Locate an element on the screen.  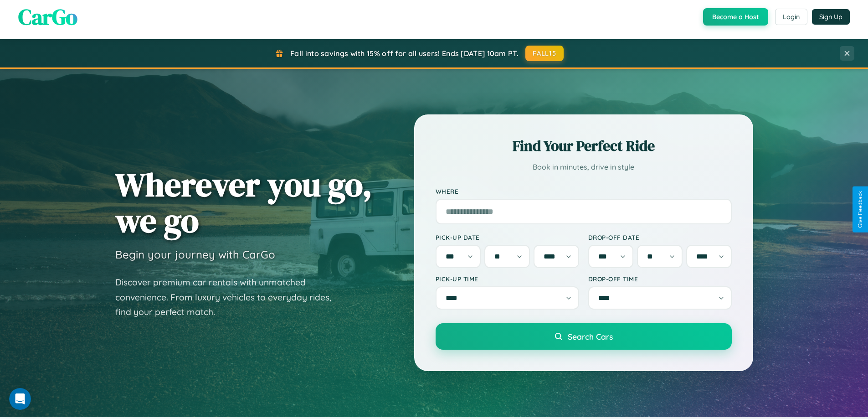
h1: Wherever you go, we go is located at coordinates (244, 202).